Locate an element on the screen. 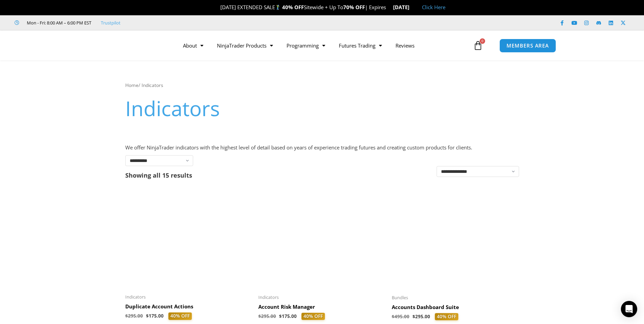 The width and height of the screenshot is (644, 324). p: Showing all 15 results is located at coordinates (158, 175).